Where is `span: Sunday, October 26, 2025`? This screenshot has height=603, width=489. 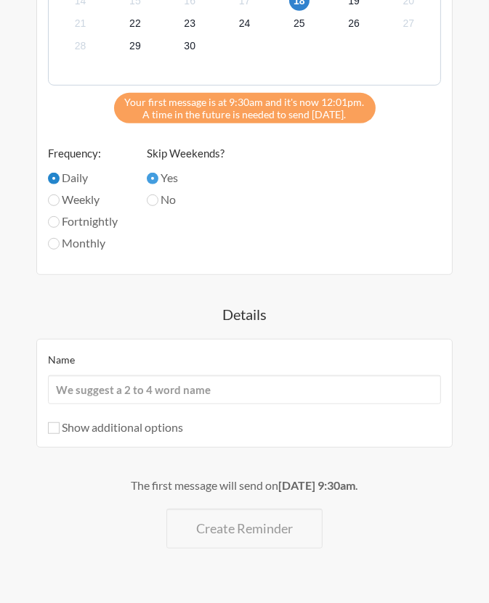
span: Sunday, October 26, 2025 is located at coordinates (354, 24).